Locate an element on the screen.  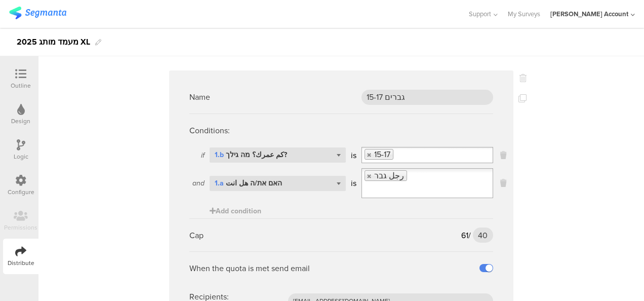
span: 1.b is located at coordinates (219, 154).